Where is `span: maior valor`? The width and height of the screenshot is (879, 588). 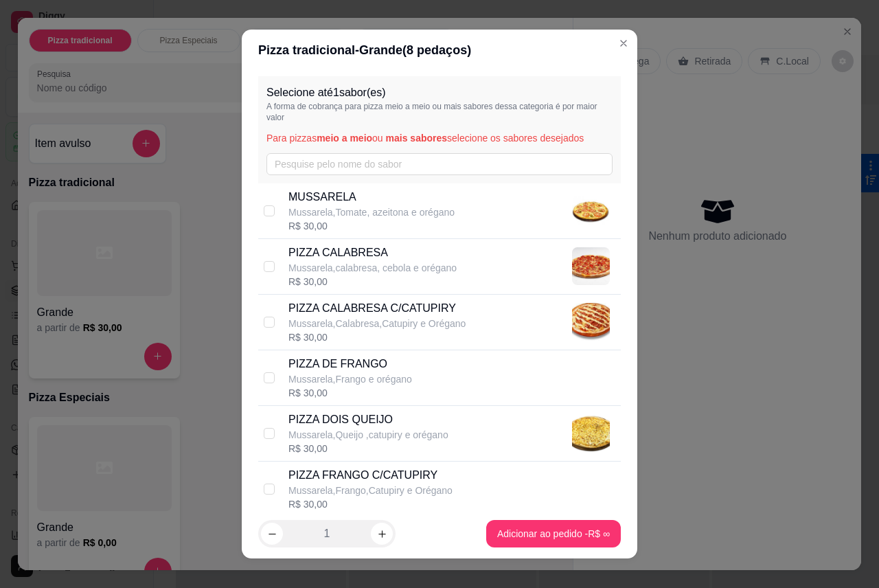
span: maior valor is located at coordinates (432, 112).